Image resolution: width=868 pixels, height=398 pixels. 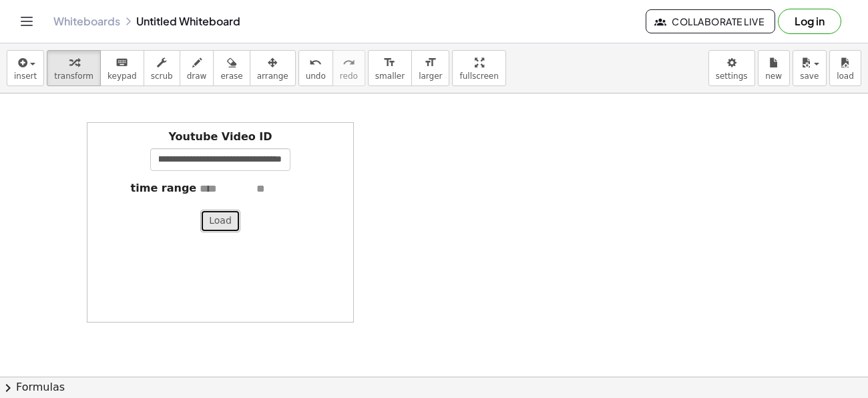 What do you see at coordinates (732, 68) in the screenshot?
I see `button: settings` at bounding box center [732, 68].